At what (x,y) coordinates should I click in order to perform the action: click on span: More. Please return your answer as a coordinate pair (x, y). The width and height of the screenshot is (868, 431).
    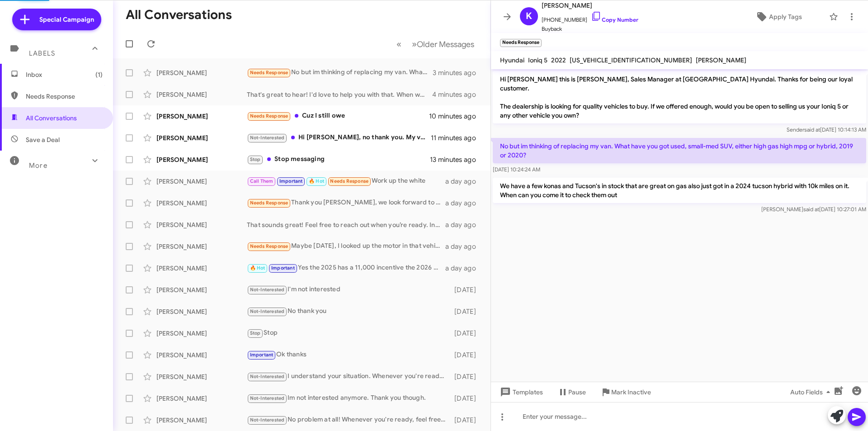
    Looking at the image, I should click on (38, 166).